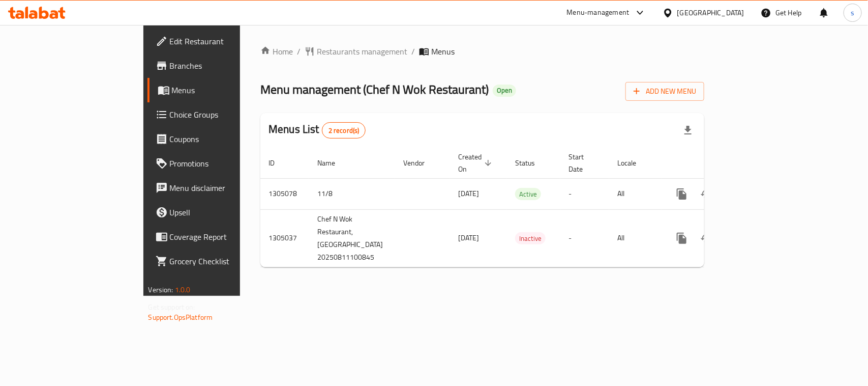  I want to click on span: Name, so click(333, 163).